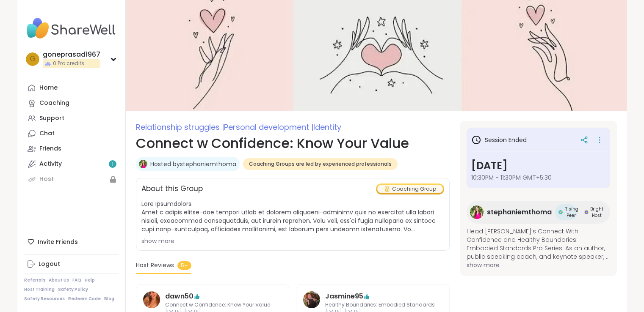 The image size is (644, 312). I want to click on a: Support, so click(71, 118).